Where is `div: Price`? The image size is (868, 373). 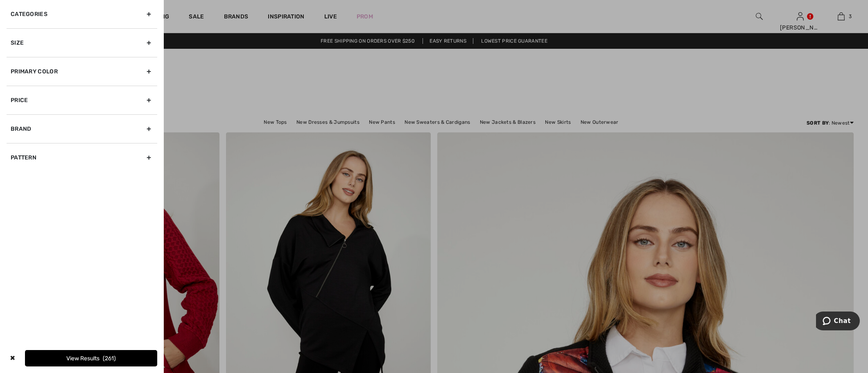 div: Price is located at coordinates (82, 100).